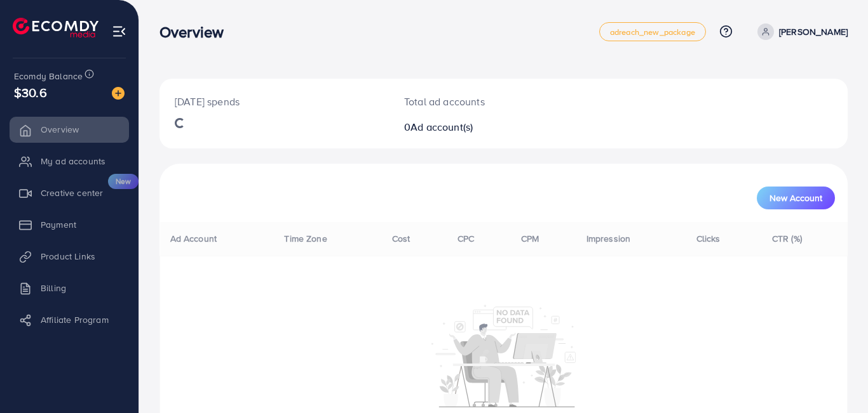 The width and height of the screenshot is (868, 413). What do you see at coordinates (652, 32) in the screenshot?
I see `a: adreach_new_package` at bounding box center [652, 32].